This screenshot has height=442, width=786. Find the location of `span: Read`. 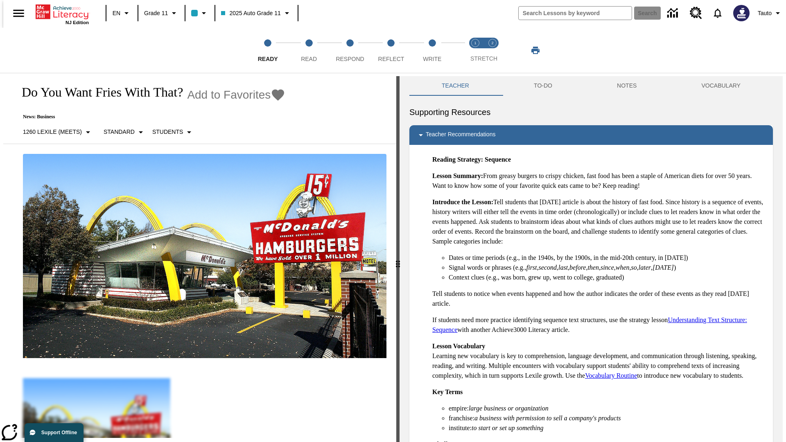

span: Read is located at coordinates (309, 59).